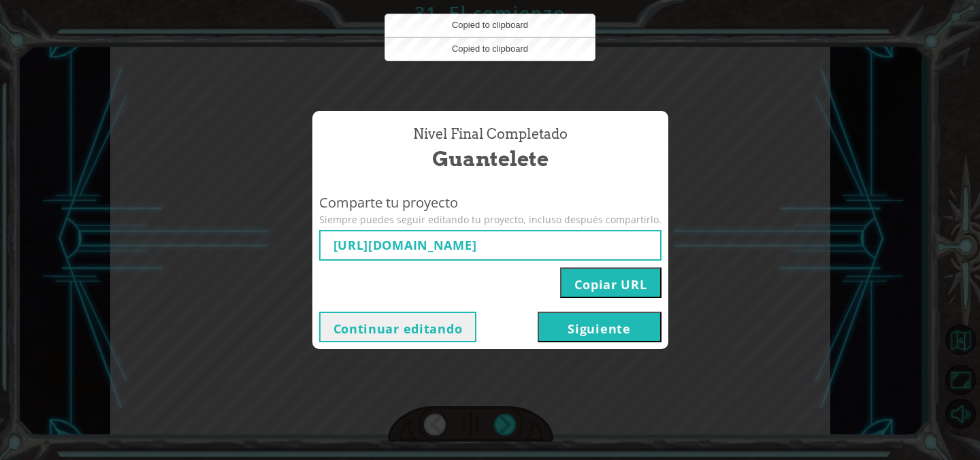 This screenshot has height=460, width=980. What do you see at coordinates (490, 159) in the screenshot?
I see `span: Guantelete` at bounding box center [490, 159].